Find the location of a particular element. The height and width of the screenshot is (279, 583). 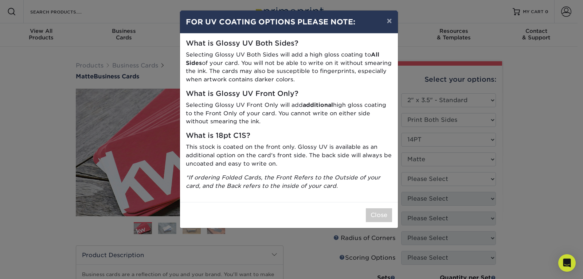

strong: additional is located at coordinates (318, 105).